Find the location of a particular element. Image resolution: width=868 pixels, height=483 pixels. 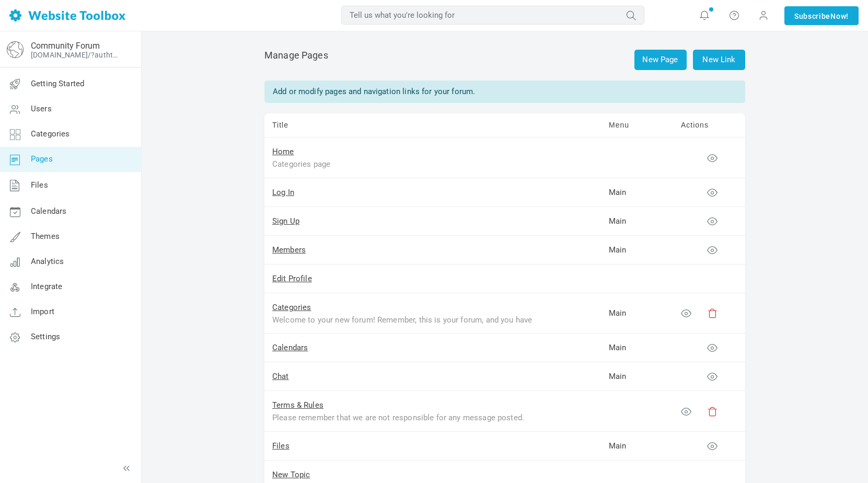

a: New Page is located at coordinates (661, 60).